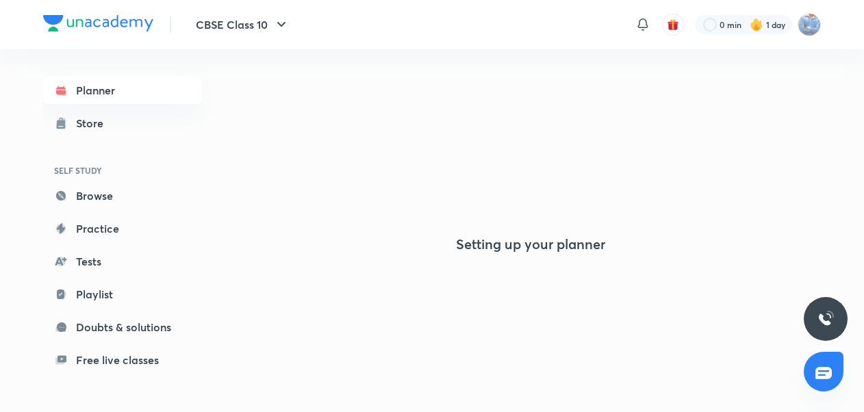 This screenshot has height=412, width=864. I want to click on img: avatar, so click(673, 25).